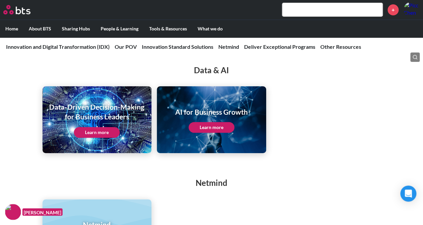  Describe the element at coordinates (76, 29) in the screenshot. I see `label: Sharing Hubs` at that location.